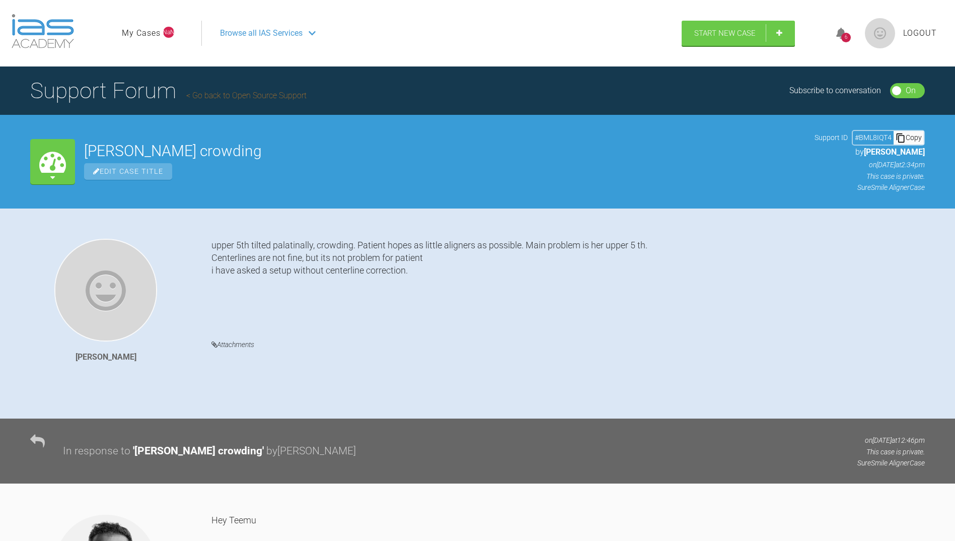  Describe the element at coordinates (97, 451) in the screenshot. I see `div: In response to` at that location.